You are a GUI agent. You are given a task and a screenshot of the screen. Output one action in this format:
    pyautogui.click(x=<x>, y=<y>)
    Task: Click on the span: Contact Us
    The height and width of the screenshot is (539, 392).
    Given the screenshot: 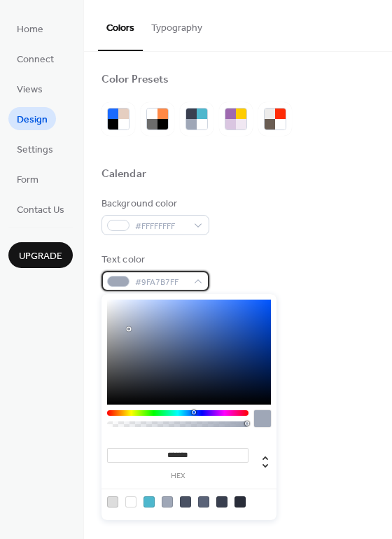 What is the action you would take?
    pyautogui.click(x=40, y=210)
    